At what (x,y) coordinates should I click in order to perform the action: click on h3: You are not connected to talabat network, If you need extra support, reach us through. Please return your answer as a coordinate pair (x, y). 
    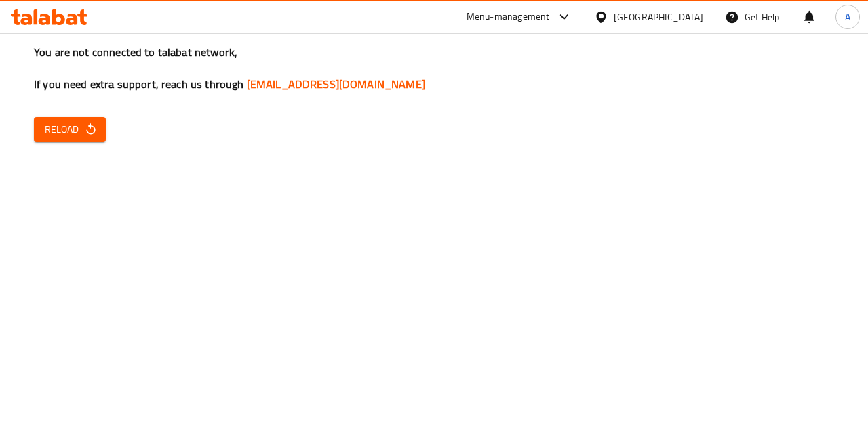
    Looking at the image, I should click on (434, 69).